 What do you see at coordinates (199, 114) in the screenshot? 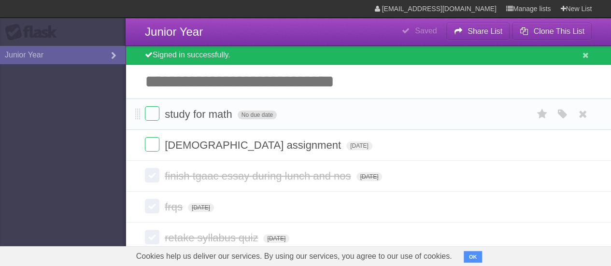
I see `span: study for math` at bounding box center [199, 114].